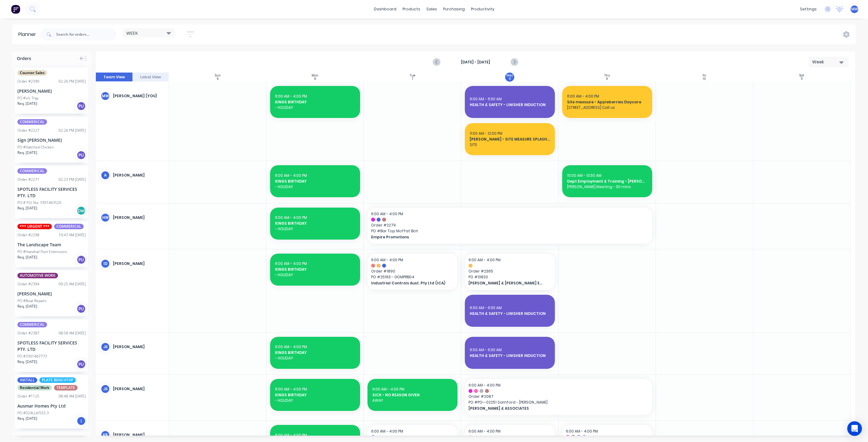 The width and height of the screenshot is (868, 442). I want to click on div: The Landscape Team, so click(51, 244).